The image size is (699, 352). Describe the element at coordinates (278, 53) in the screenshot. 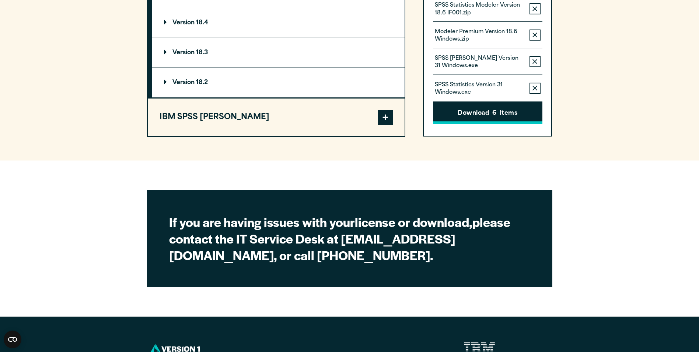

I see `summary: Version 18.3` at that location.